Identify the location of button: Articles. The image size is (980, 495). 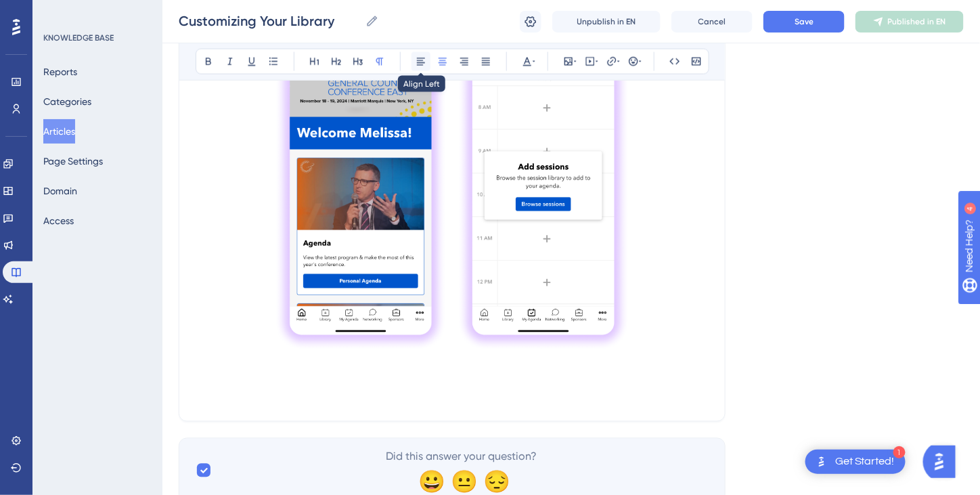
(59, 131).